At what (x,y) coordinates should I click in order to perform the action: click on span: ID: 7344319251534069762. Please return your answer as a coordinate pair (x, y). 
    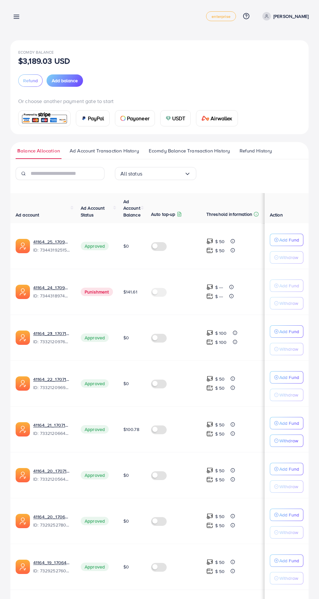
    Looking at the image, I should click on (52, 250).